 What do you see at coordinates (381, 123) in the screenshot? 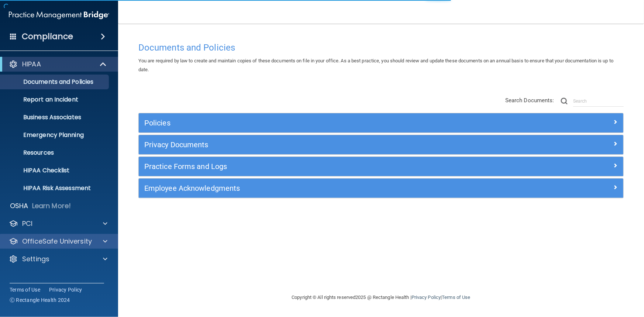
I see `a: Policies` at bounding box center [381, 123].